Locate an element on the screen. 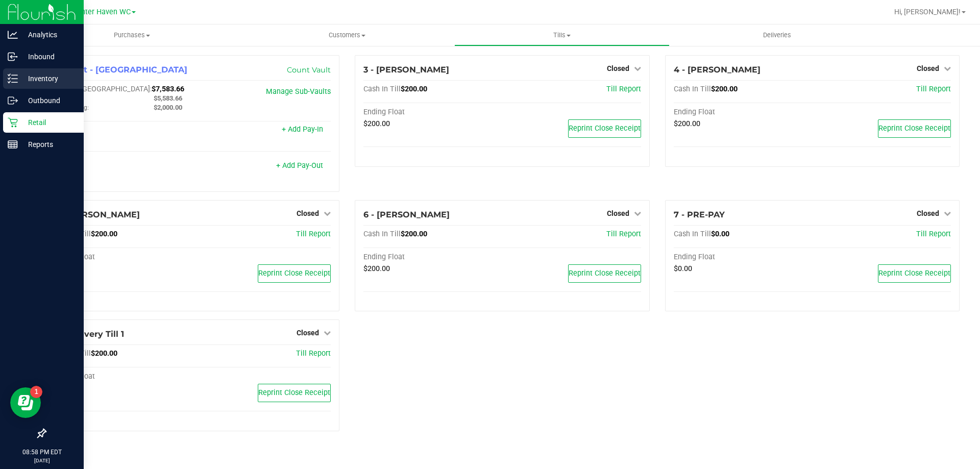 This screenshot has width=980, height=469. p: 08:58 PM EDT is located at coordinates (42, 452).